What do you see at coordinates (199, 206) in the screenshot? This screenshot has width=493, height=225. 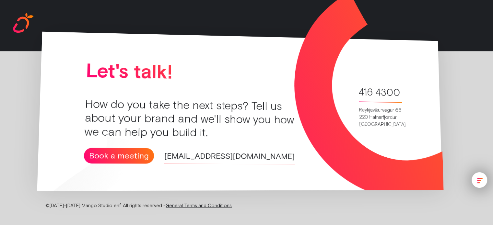 I see `a: General Terms and Conditions` at bounding box center [199, 206].